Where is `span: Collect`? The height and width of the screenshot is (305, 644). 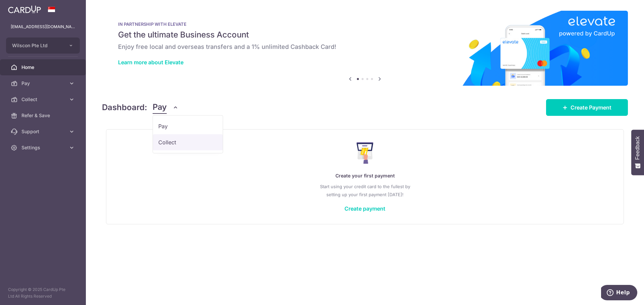 span: Collect is located at coordinates (44, 99).